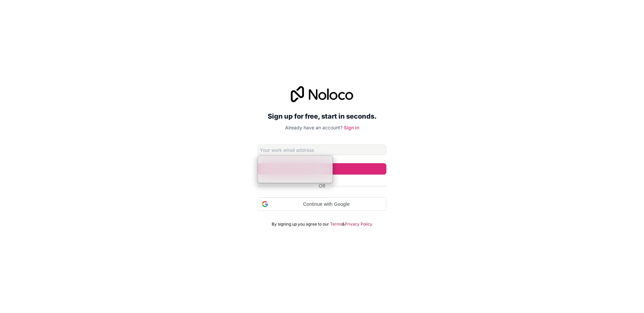 This screenshot has height=313, width=644. What do you see at coordinates (322, 150) in the screenshot?
I see `input: Email address` at bounding box center [322, 150].